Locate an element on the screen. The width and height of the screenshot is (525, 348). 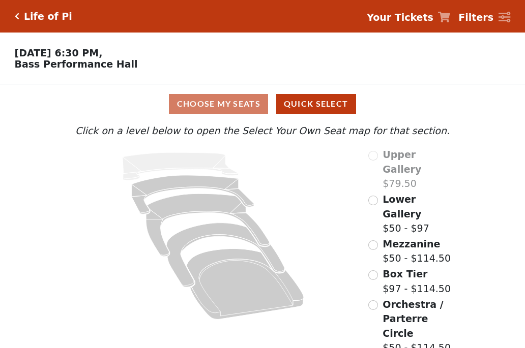
label: $79.50 is located at coordinates (417, 169).